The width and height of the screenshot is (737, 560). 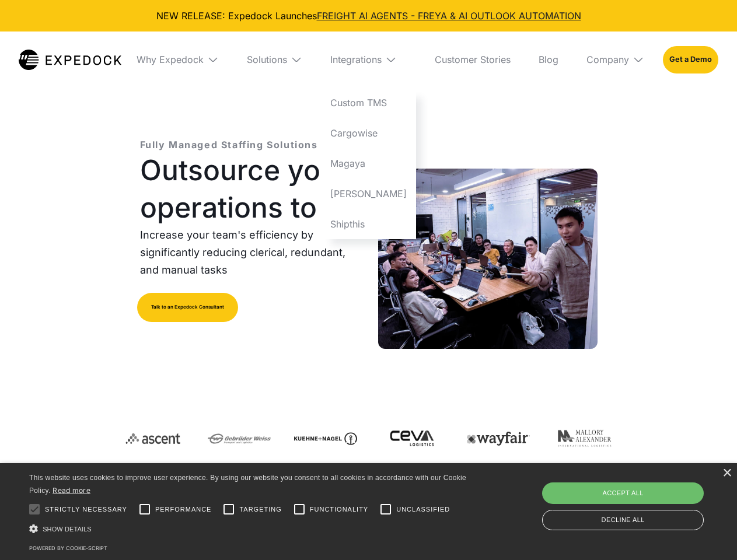 What do you see at coordinates (67, 529) in the screenshot?
I see `span: Show details` at bounding box center [67, 529].